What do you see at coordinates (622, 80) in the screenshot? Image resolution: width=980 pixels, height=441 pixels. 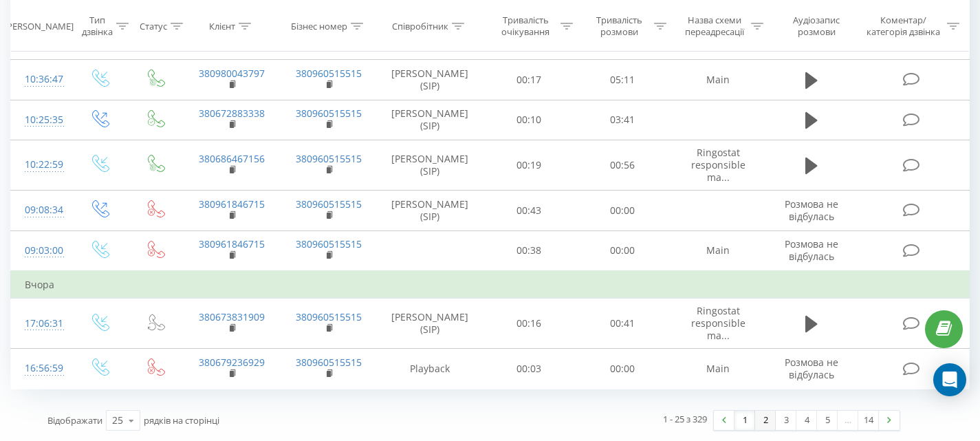 I see `td: 05:11` at bounding box center [622, 80].